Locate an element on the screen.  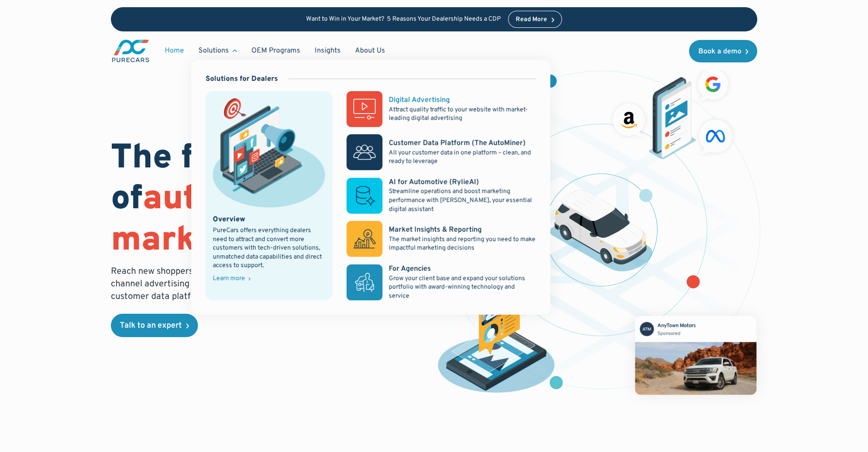
a: Book a demo is located at coordinates (723, 51).